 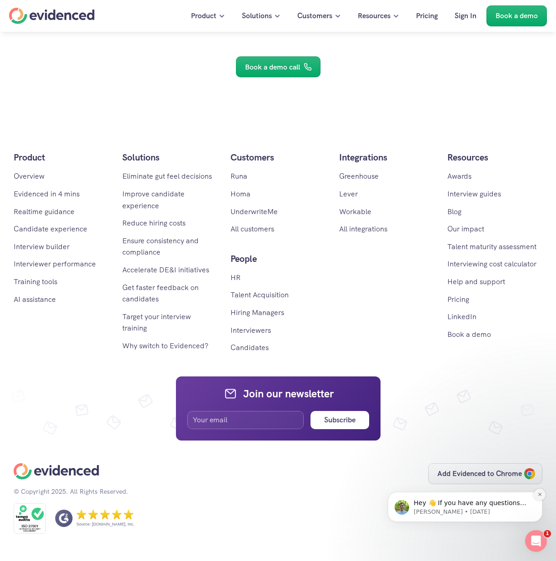 I want to click on a: Hiring Managers, so click(x=257, y=312).